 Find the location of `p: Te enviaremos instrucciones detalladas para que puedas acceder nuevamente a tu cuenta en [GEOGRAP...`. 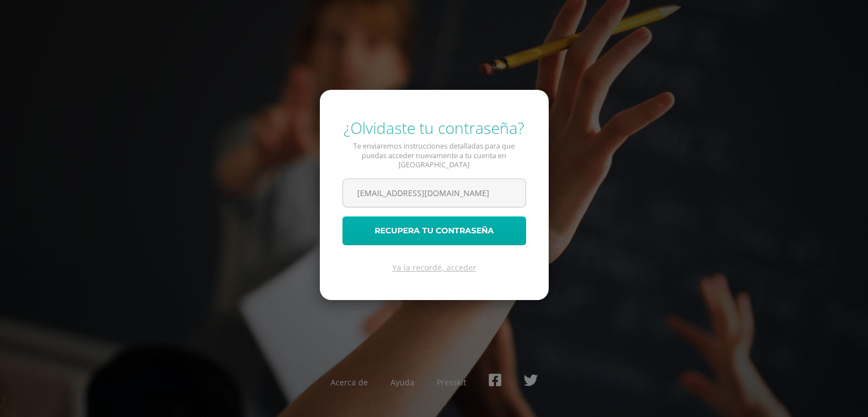

p: Te enviaremos instrucciones detalladas para que puedas acceder nuevamente a tu cuenta en [GEOGRAP... is located at coordinates (434, 156).